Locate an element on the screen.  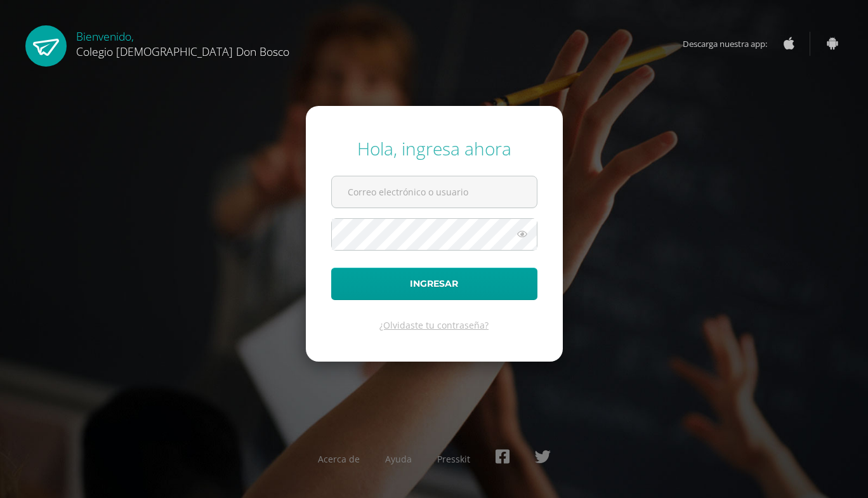
span: Descarga nuestra app: is located at coordinates (731, 44).